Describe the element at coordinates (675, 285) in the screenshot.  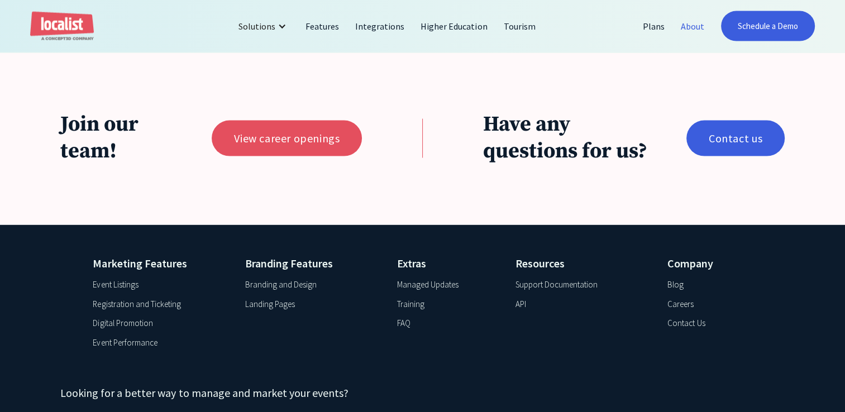
I see `a: Blog` at that location.